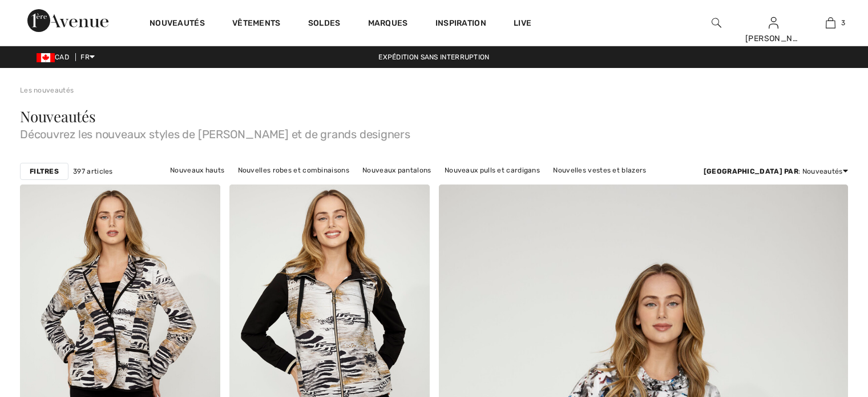  What do you see at coordinates (461, 24) in the screenshot?
I see `span: Inspiration` at bounding box center [461, 24].